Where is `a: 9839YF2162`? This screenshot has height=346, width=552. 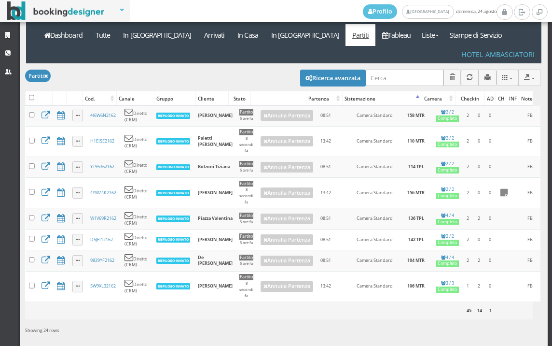 a: 9839YF2162 is located at coordinates (102, 260).